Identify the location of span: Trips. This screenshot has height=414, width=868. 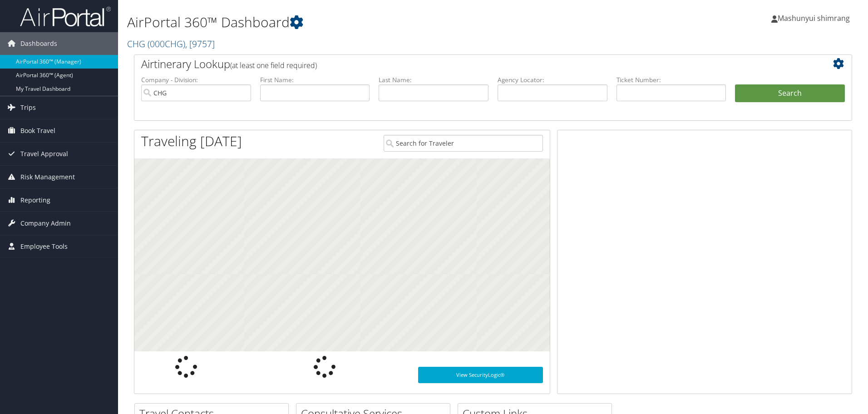
(28, 108).